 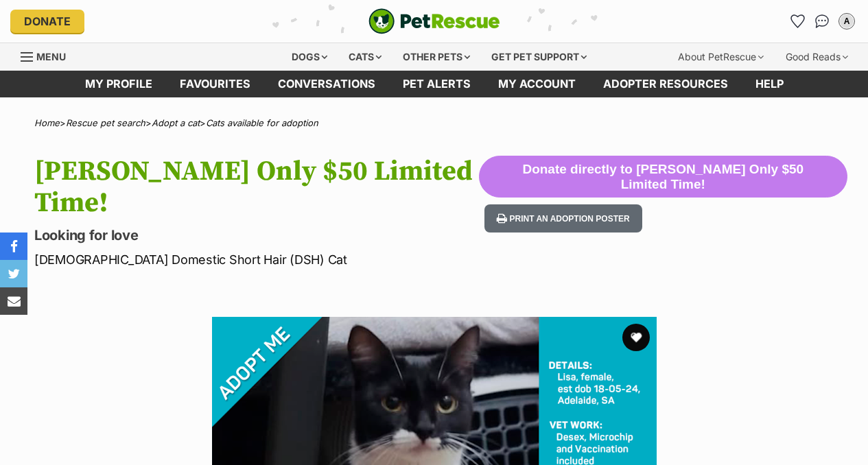 What do you see at coordinates (666, 83) in the screenshot?
I see `a: Adopter resources` at bounding box center [666, 83].